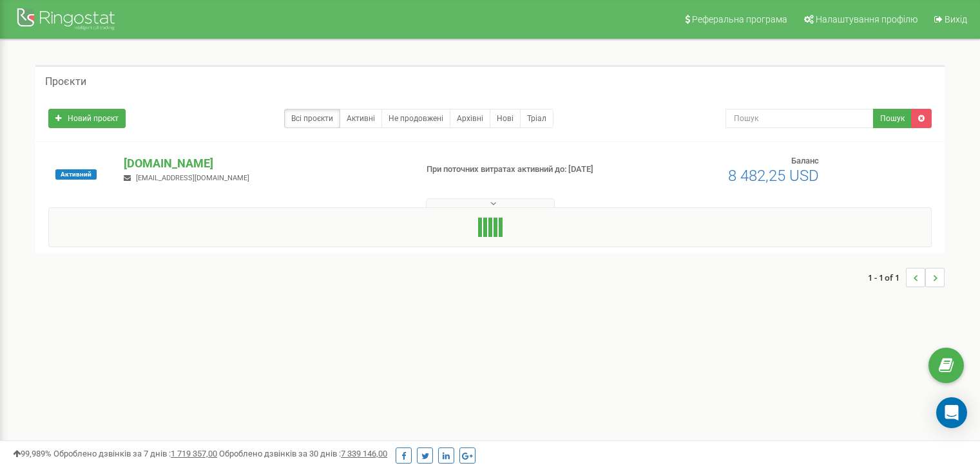 This screenshot has width=980, height=470. What do you see at coordinates (66, 82) in the screenshot?
I see `h5: Проєкти` at bounding box center [66, 82].